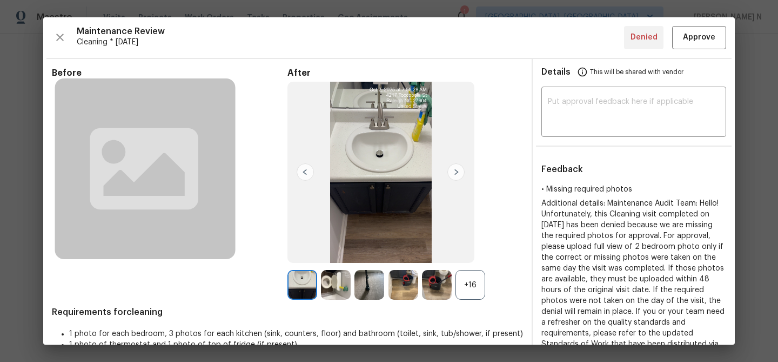 This screenshot has height=362, width=778. What do you see at coordinates (556, 72) in the screenshot?
I see `span: Details` at bounding box center [556, 72].